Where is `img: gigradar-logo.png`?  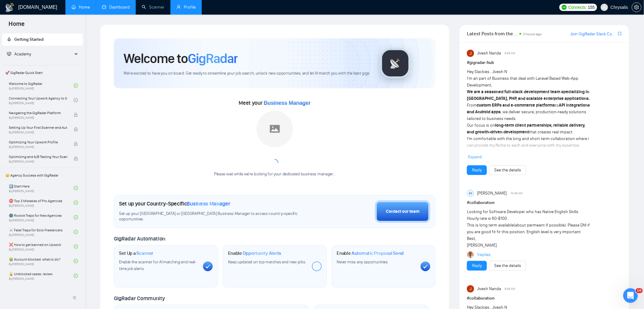
img: gigradar-logo.png is located at coordinates (395, 63).